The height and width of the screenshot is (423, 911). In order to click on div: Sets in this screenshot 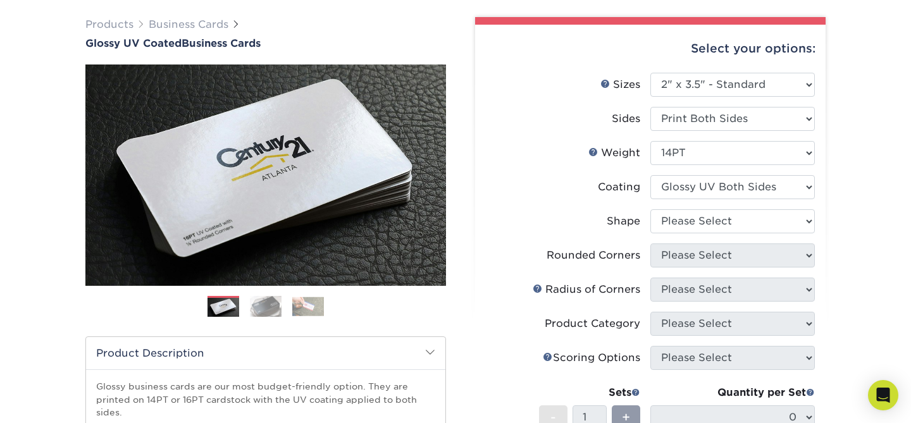, I will do `click(590, 393)`.